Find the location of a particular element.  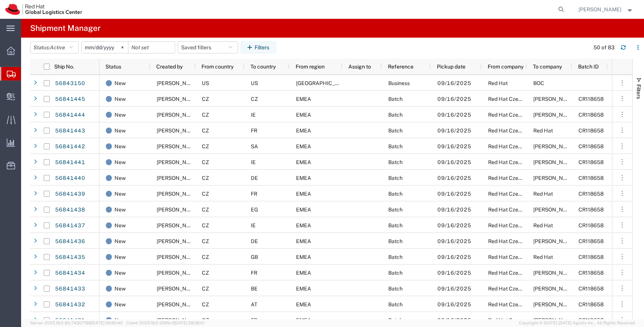

span: Jakub Kadlcik is located at coordinates (555, 99).